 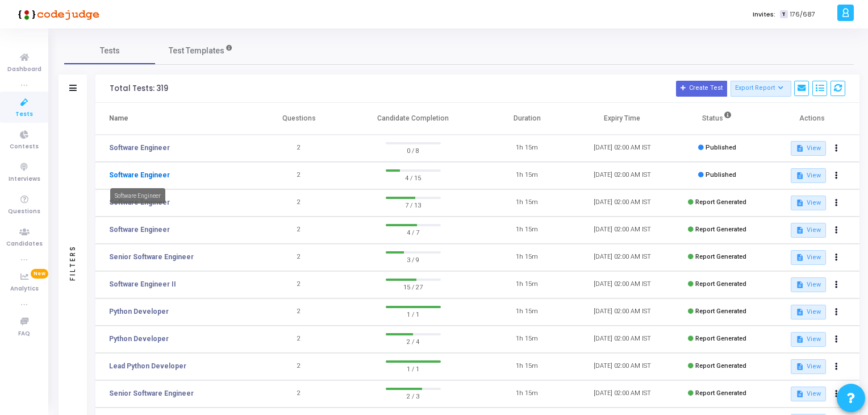 What do you see at coordinates (142, 284) in the screenshot?
I see `a: Software Engineer II` at bounding box center [142, 284].